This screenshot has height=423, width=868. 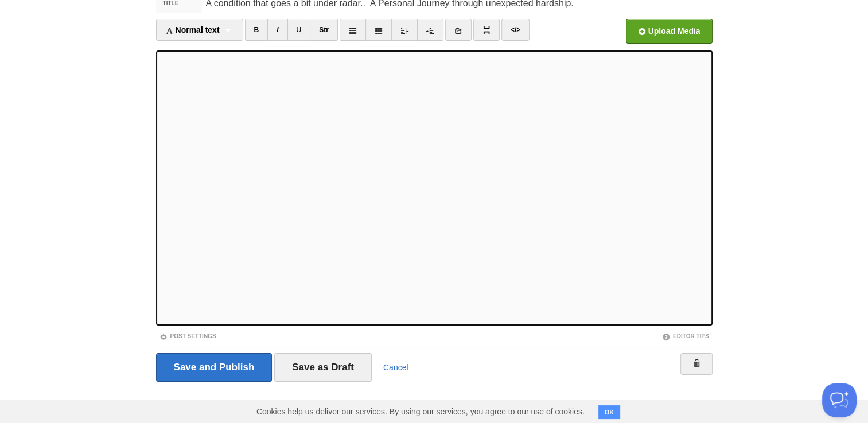 What do you see at coordinates (487, 30) in the screenshot?
I see `img: pagebreak-icon.png` at bounding box center [487, 30].